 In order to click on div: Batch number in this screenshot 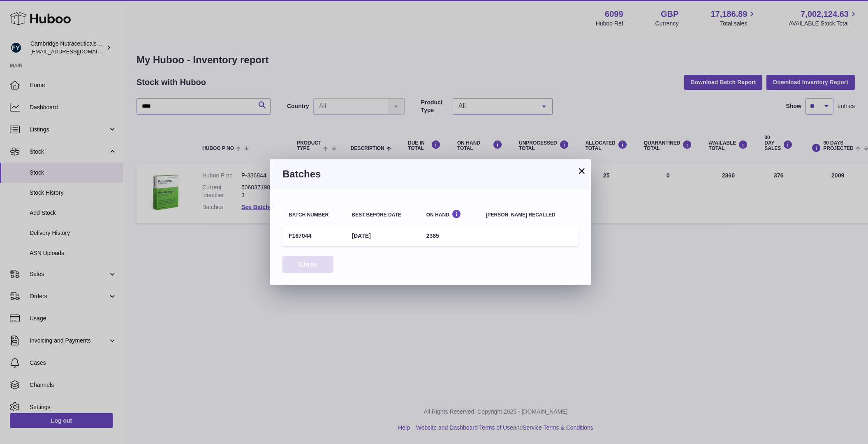, I will do `click(314, 215)`.